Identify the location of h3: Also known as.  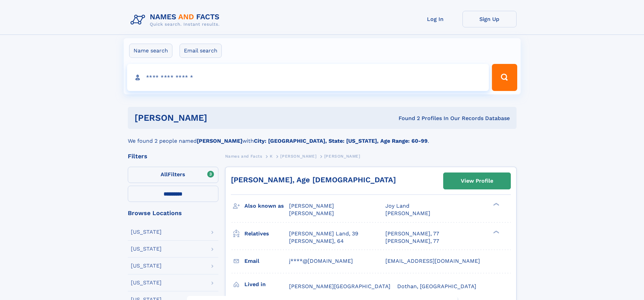
(267, 206).